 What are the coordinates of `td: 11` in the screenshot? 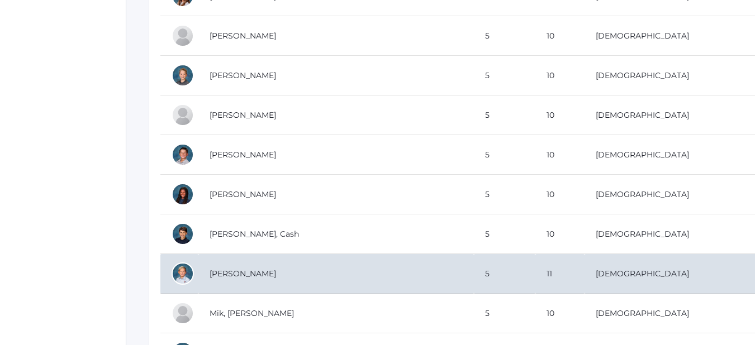 It's located at (560, 274).